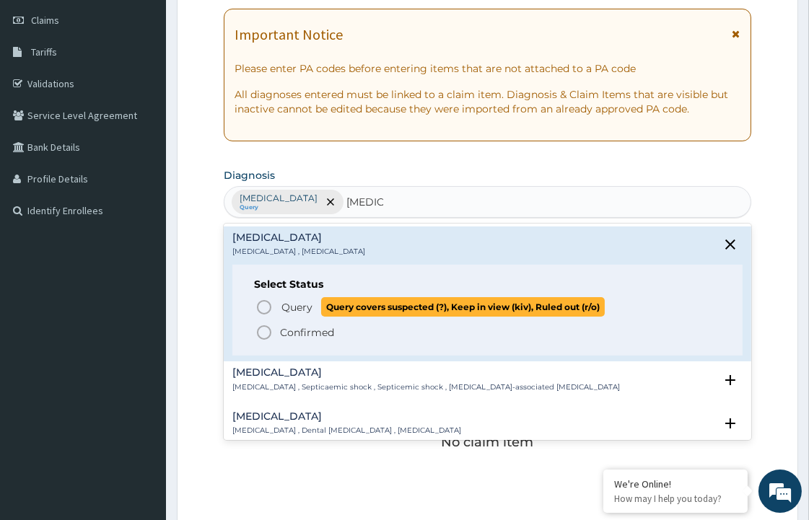 The width and height of the screenshot is (809, 520). What do you see at coordinates (289, 35) in the screenshot?
I see `h1: Important Notice` at bounding box center [289, 35].